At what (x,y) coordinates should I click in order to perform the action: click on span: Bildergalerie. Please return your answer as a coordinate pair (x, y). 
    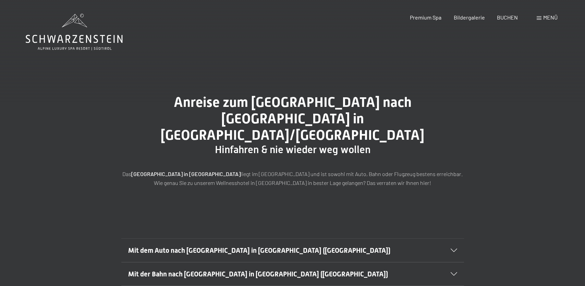
    Looking at the image, I should click on (469, 17).